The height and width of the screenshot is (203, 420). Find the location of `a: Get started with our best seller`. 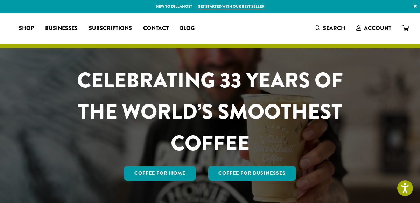

a: Get started with our best seller is located at coordinates (231, 6).